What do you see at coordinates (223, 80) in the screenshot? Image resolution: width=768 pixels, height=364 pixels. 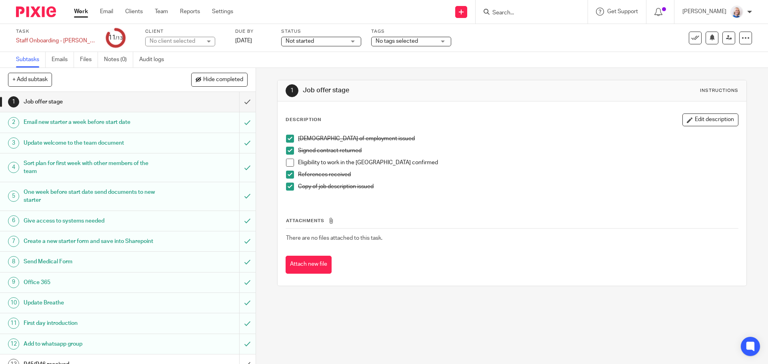 I see `span: Hide completed` at bounding box center [223, 80].